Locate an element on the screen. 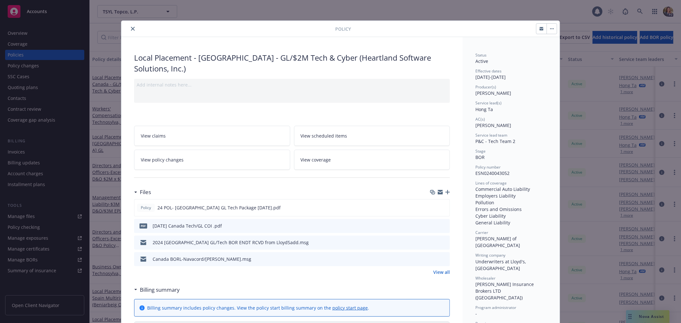 Image resolution: width=681 pixels, height=323 pixels. span: Wholesaler is located at coordinates (486, 278).